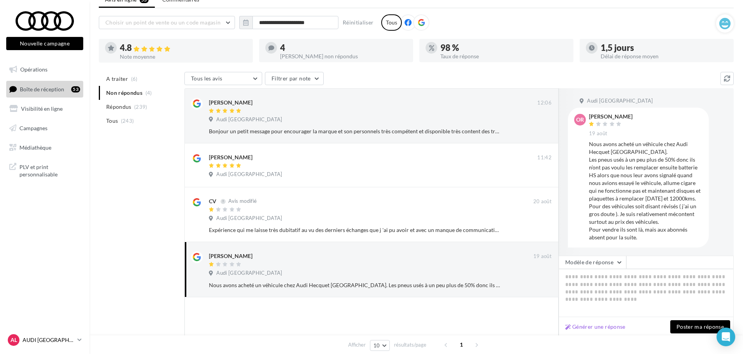 The height and width of the screenshot is (354, 743). What do you see at coordinates (242, 201) in the screenshot?
I see `span: Avis modifié` at bounding box center [242, 201].